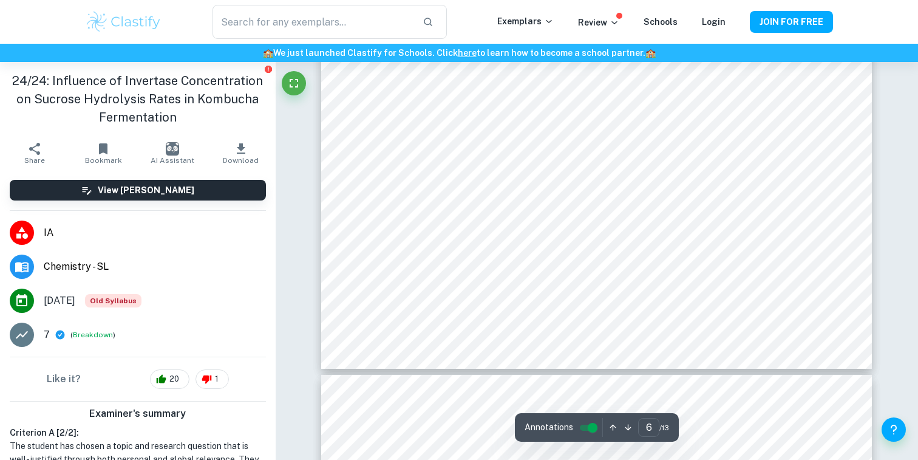 The width and height of the screenshot is (918, 460). Describe the element at coordinates (791, 22) in the screenshot. I see `button: JOIN FOR FREE` at that location.